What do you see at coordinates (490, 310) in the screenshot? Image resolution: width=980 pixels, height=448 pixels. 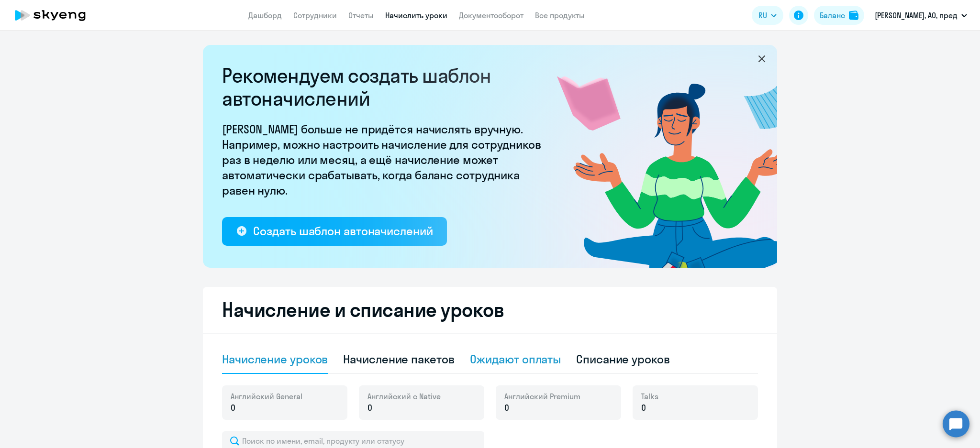 I see `h2: Начисление и списание уроков` at bounding box center [490, 310].